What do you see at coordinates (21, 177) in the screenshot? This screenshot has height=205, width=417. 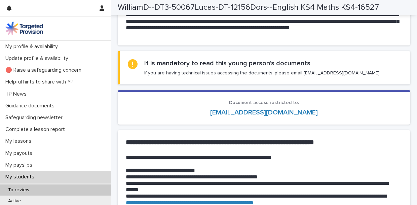 I see `p: My students` at bounding box center [21, 177].